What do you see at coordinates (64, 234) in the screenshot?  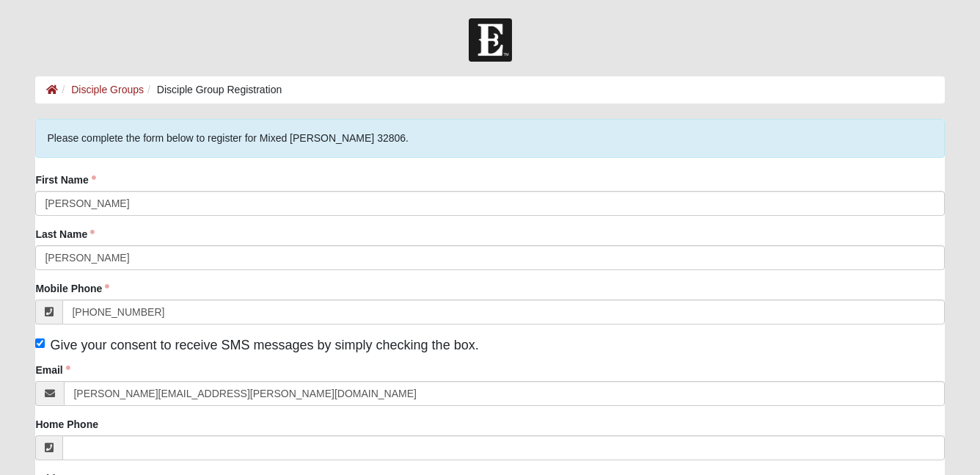 I see `label: Last Name` at bounding box center [64, 234].